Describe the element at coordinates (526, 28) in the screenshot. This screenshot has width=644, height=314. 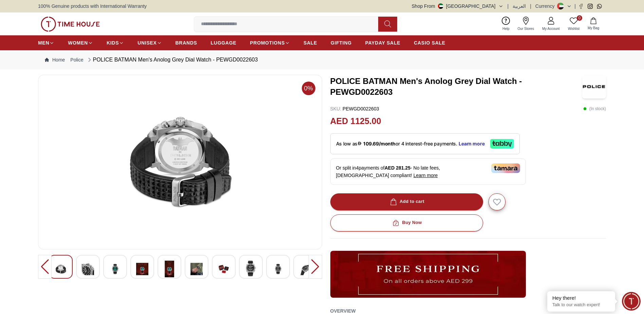
I see `span: Our Stores` at that location.